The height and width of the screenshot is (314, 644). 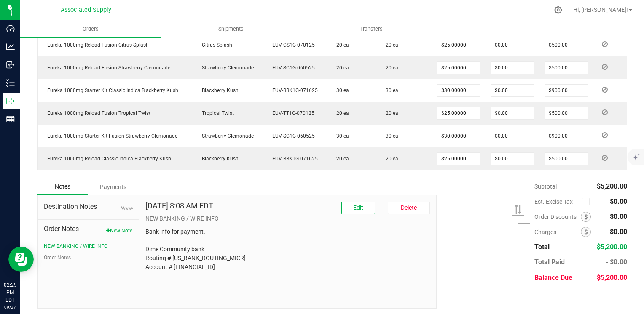 I want to click on span: None, so click(x=126, y=209).